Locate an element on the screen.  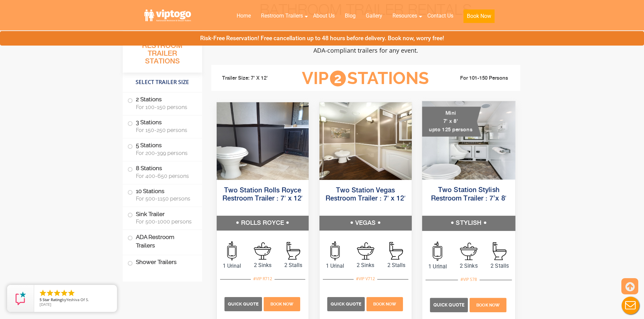
label: 3 Stations is located at coordinates (162, 126).